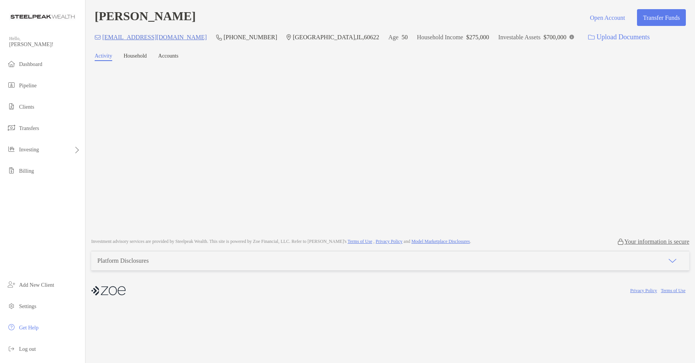 The height and width of the screenshot is (363, 695). Describe the element at coordinates (11, 85) in the screenshot. I see `img: pipeline icon` at that location.